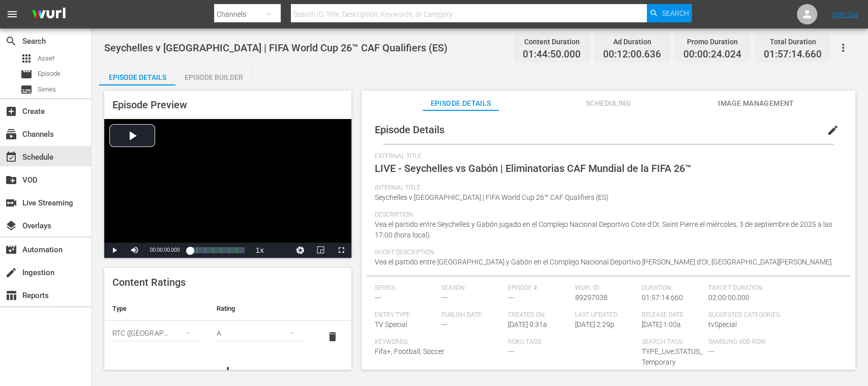  What do you see at coordinates (165, 249) in the screenshot?
I see `span: 00:00:00.000` at bounding box center [165, 249].